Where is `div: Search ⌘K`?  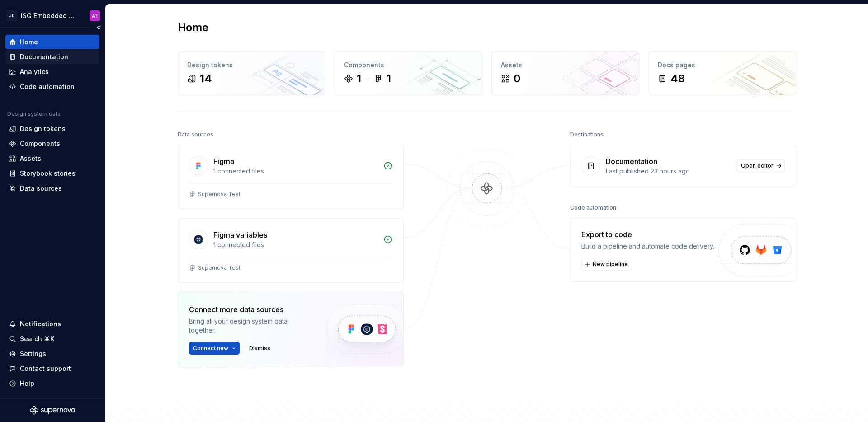
div: Search ⌘K is located at coordinates (37, 339).